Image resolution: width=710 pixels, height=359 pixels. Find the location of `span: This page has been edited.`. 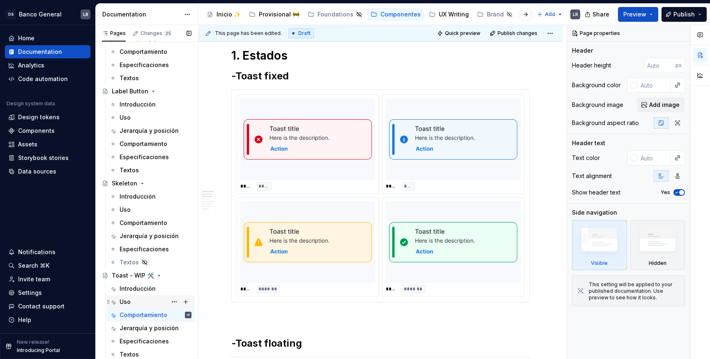

span: This page has been edited. is located at coordinates (248, 33).